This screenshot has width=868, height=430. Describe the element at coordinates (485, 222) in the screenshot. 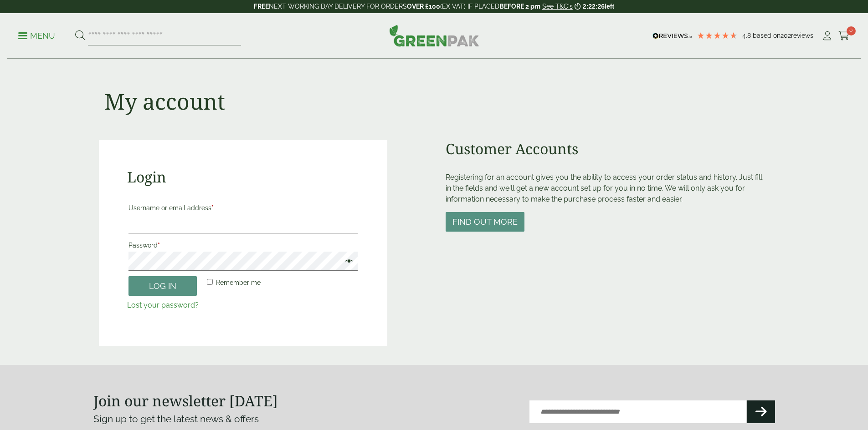

I see `a: Find out more` at that location.